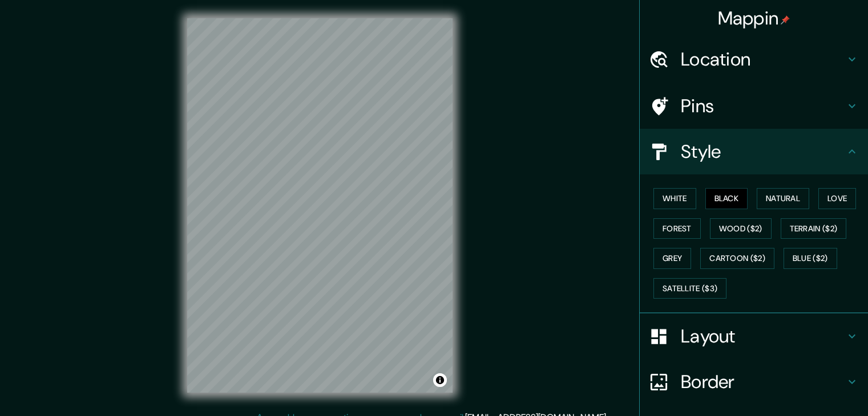 This screenshot has height=416, width=868. Describe the element at coordinates (672, 258) in the screenshot. I see `button: Grey` at that location.